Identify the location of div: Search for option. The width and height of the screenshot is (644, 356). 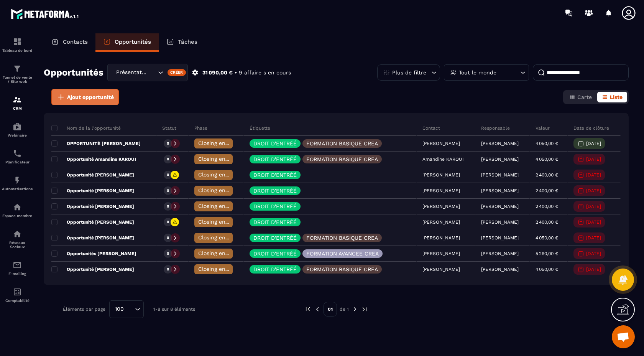
(148, 73).